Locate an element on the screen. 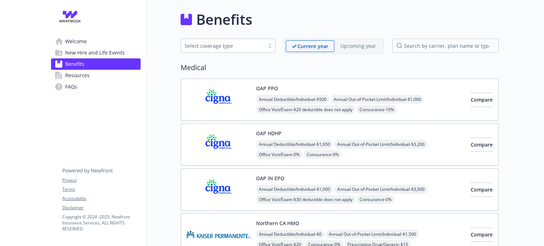 This screenshot has height=246, width=544. span: Upcoming year is located at coordinates (358, 46).